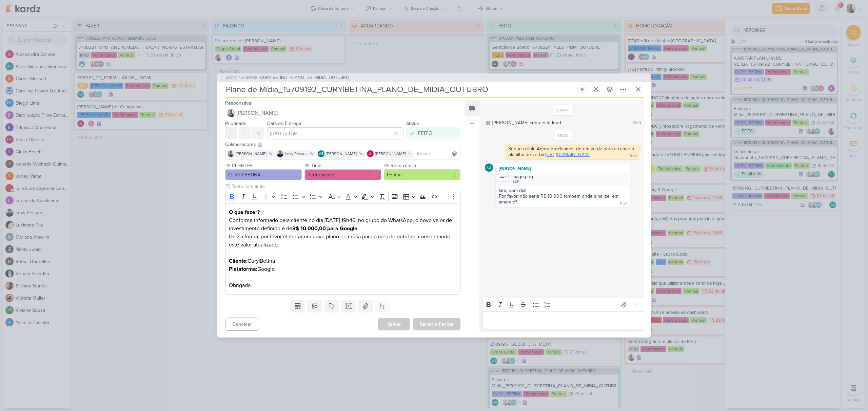 This screenshot has width=868, height=411. I want to click on label: Status, so click(413, 123).